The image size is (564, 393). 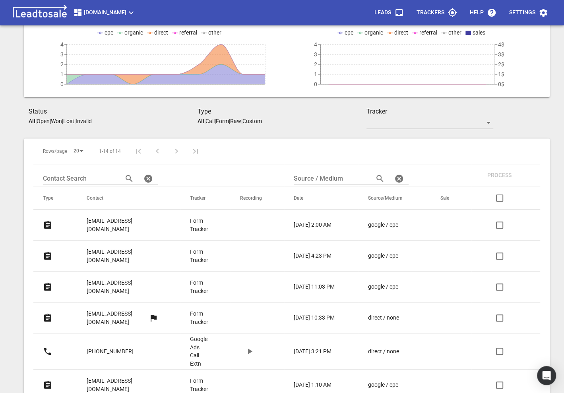 What do you see at coordinates (430, 13) in the screenshot?
I see `p: Trackers` at bounding box center [430, 13].